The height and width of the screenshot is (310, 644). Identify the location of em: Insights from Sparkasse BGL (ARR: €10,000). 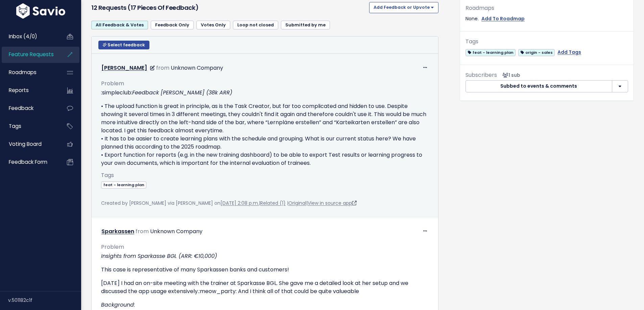
(159, 256).